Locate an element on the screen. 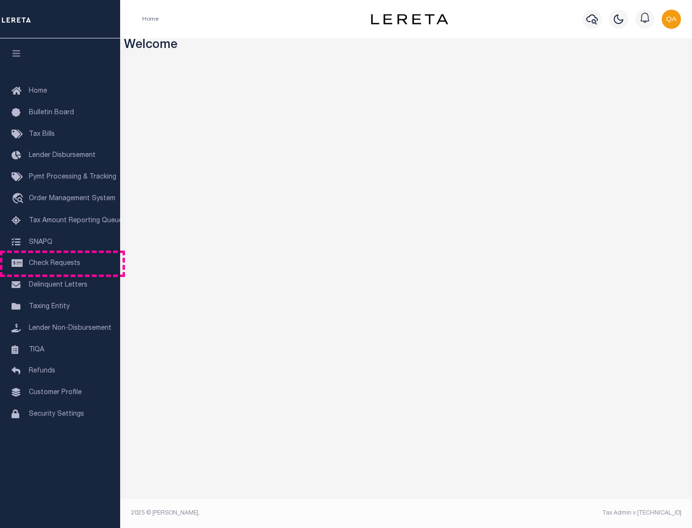  img: logo-dark.svg is located at coordinates (409, 19).